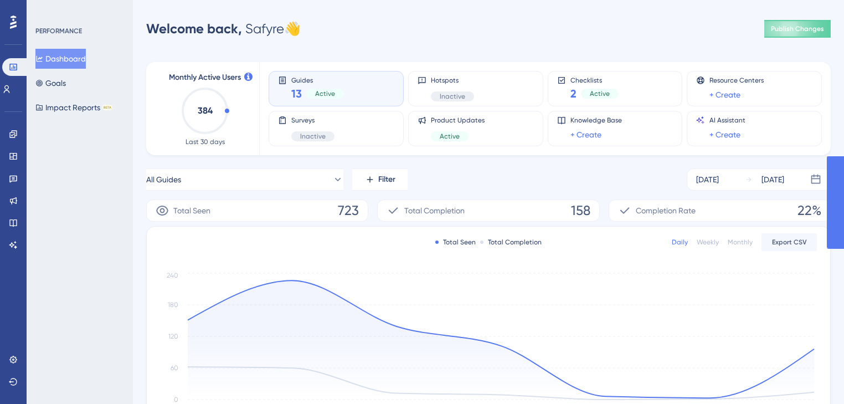 The height and width of the screenshot is (404, 844). I want to click on span: Publish Changes, so click(797, 29).